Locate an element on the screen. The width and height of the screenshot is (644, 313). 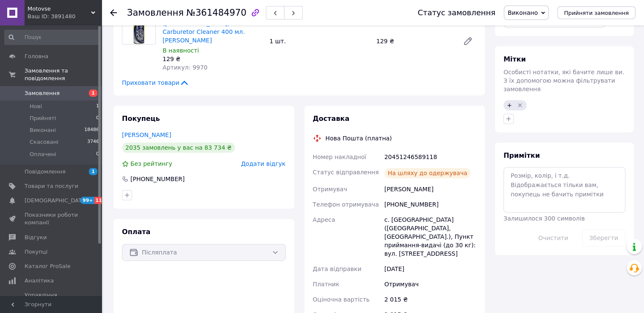
span: 11 is located at coordinates (99, 200).